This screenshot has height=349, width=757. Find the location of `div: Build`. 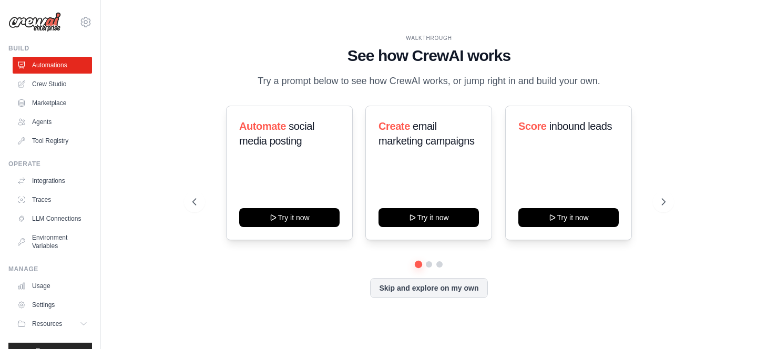

div: Build is located at coordinates (50, 48).